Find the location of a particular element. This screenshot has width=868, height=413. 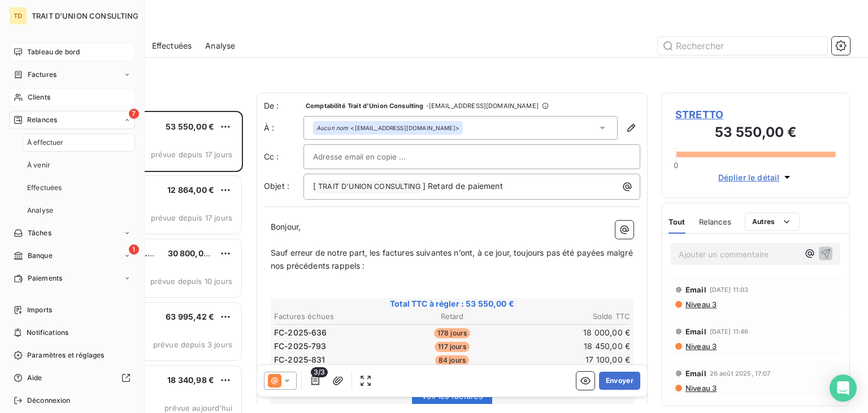

span: Notifications is located at coordinates (48, 333).